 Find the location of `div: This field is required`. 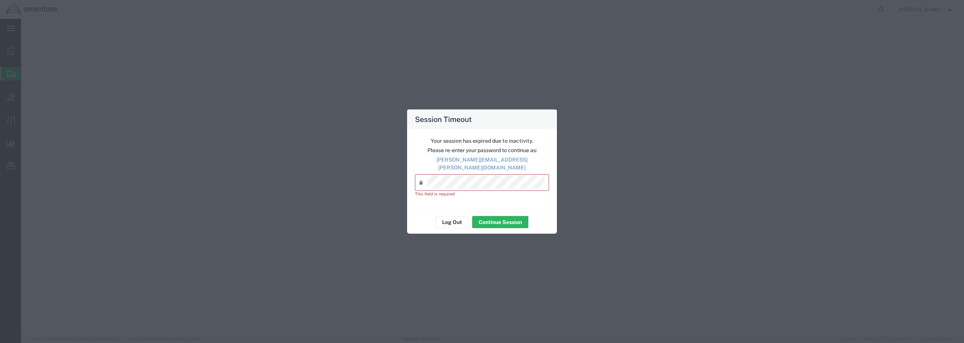

div: This field is required is located at coordinates (482, 194).